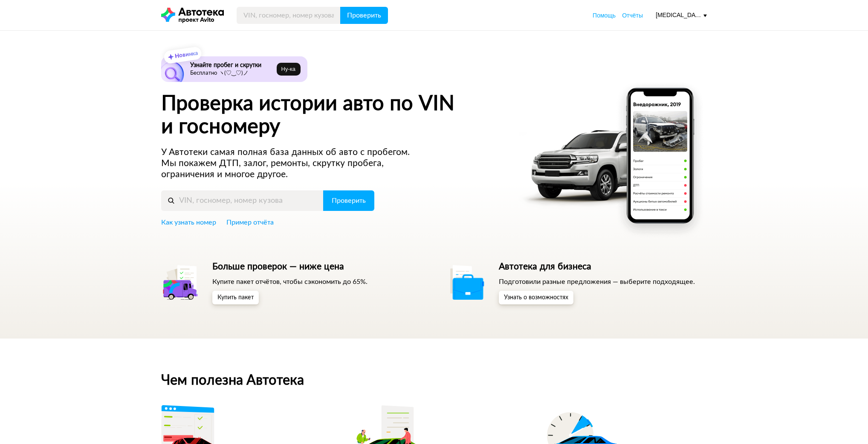 The image size is (868, 444). What do you see at coordinates (633, 15) in the screenshot?
I see `span: Отчёты` at bounding box center [633, 15].